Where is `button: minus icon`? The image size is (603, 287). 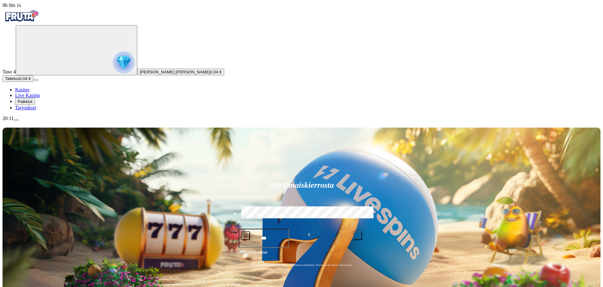 button: minus icon is located at coordinates (246, 235).